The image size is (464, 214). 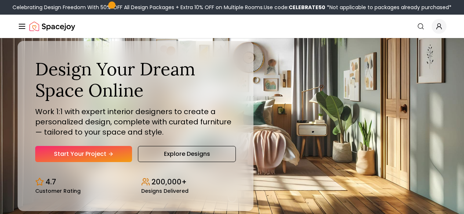 What do you see at coordinates (135, 183) in the screenshot?
I see `div: Design stats` at bounding box center [135, 183].